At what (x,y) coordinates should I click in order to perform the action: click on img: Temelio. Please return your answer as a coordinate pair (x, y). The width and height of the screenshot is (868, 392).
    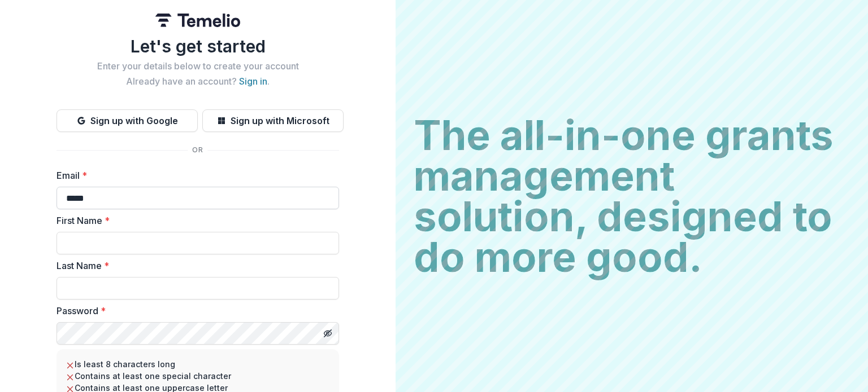
    Looking at the image, I should click on (198, 21).